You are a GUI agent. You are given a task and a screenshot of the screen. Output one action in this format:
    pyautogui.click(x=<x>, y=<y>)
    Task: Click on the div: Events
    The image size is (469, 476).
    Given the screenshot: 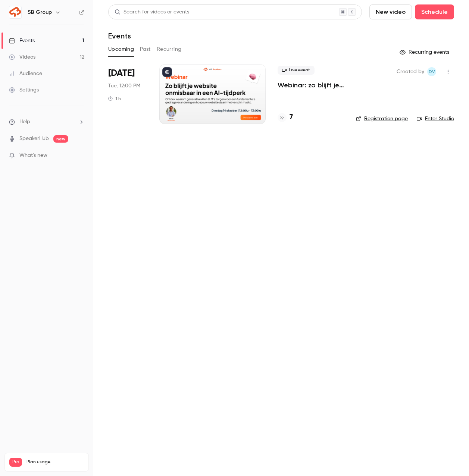 What is the action you would take?
    pyautogui.click(x=22, y=41)
    